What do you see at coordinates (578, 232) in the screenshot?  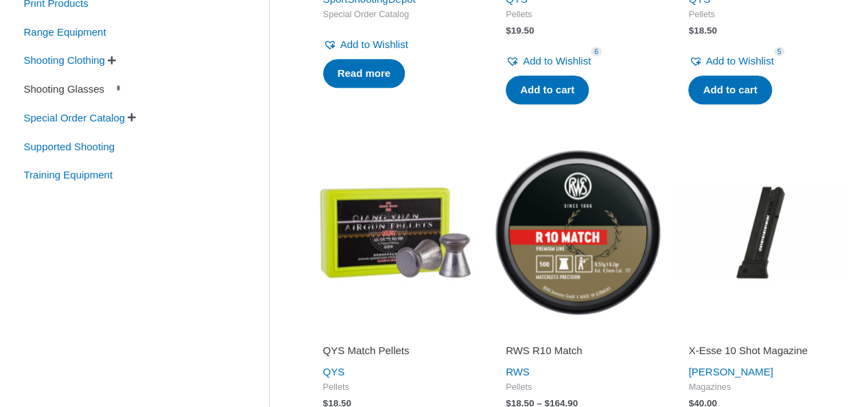 I see `img: RWS R10 Match` at bounding box center [578, 232].